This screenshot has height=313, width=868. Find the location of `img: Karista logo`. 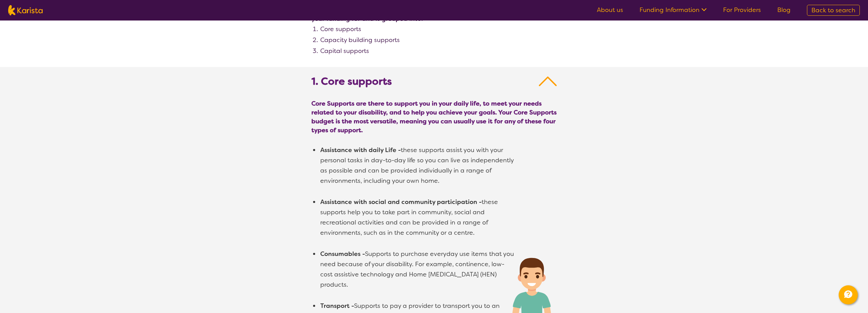

img: Karista logo is located at coordinates (26, 10).